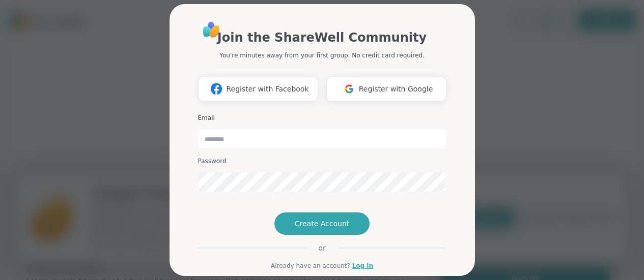  What do you see at coordinates (363, 266) in the screenshot?
I see `a: Log in` at bounding box center [363, 266].